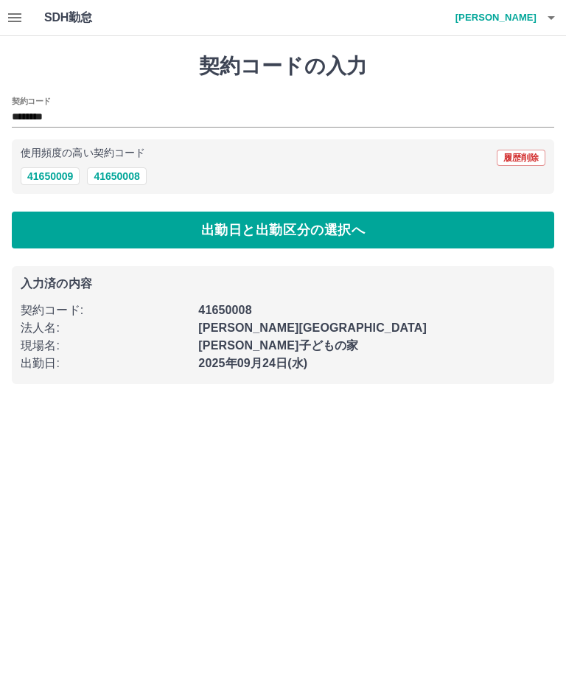  What do you see at coordinates (521, 158) in the screenshot?
I see `button: 履歴削除` at bounding box center [521, 158].